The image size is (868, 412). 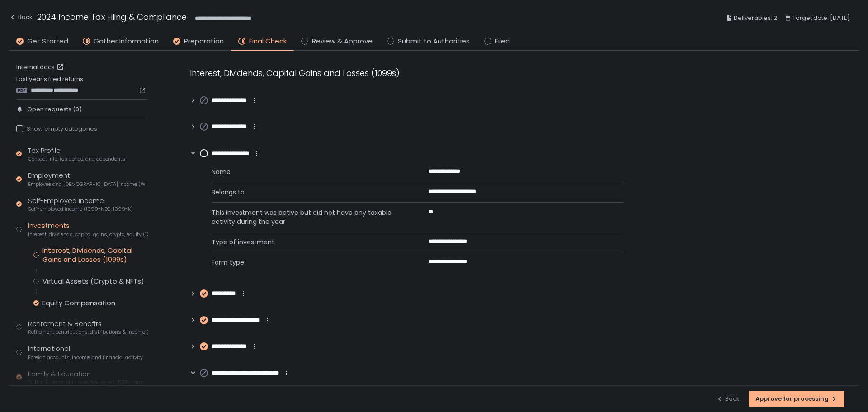 What do you see at coordinates (342, 41) in the screenshot?
I see `span: Review & Approve` at bounding box center [342, 41].